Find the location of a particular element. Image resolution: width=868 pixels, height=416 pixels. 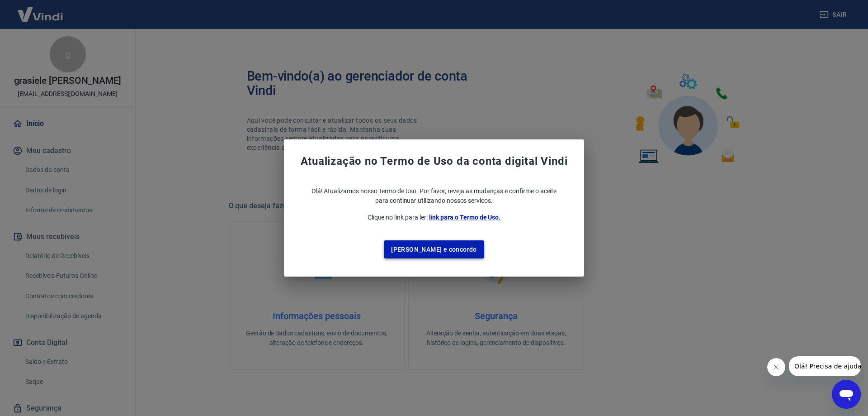

p: Olá! Atualizamos nosso Termo de Uso. Por favor, reveja as mudanças e confirme o aceite para conti... is located at coordinates (434, 196).